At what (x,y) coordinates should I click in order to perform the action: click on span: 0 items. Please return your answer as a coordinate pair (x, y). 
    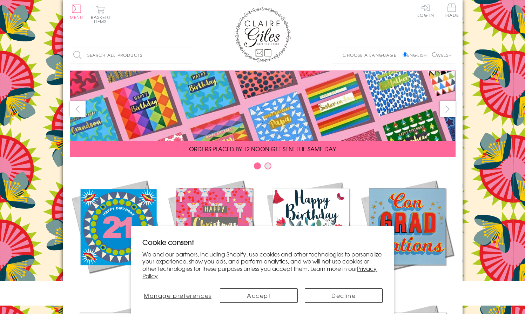
    Looking at the image, I should click on (102, 19).